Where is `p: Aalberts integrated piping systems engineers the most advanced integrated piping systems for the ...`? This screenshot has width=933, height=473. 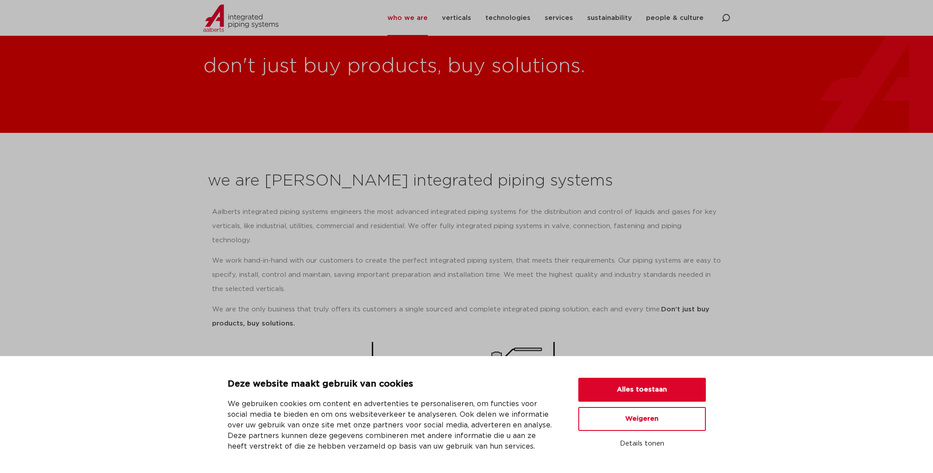
p: Aalberts integrated piping systems engineers the most advanced integrated piping systems for the ... is located at coordinates (467, 226).